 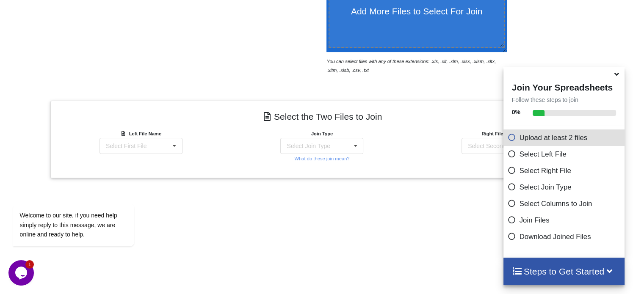 I want to click on p: Select Right File, so click(x=565, y=170).